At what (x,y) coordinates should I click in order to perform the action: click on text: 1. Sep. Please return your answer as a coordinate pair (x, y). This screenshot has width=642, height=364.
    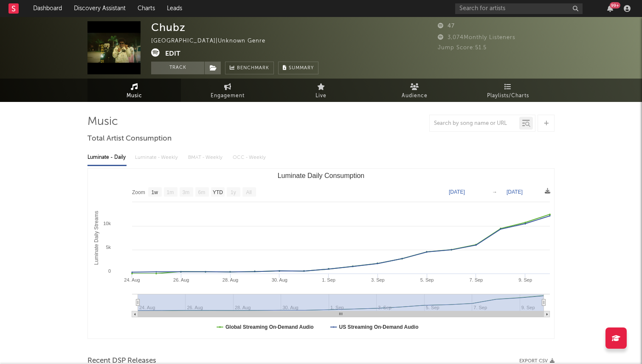
    Looking at the image, I should click on (329, 280).